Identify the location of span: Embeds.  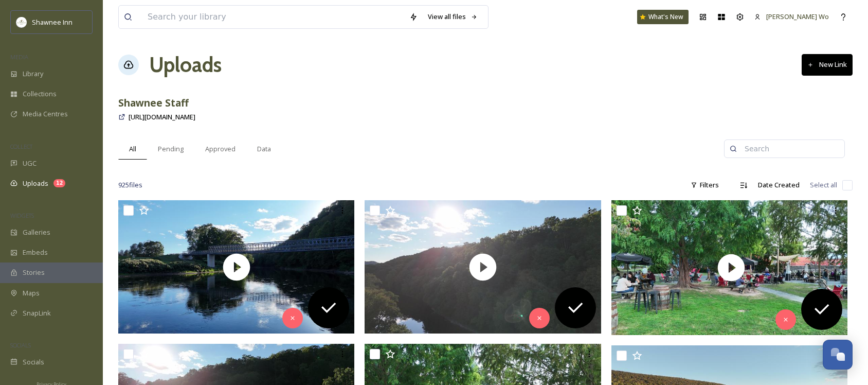
(35, 252).